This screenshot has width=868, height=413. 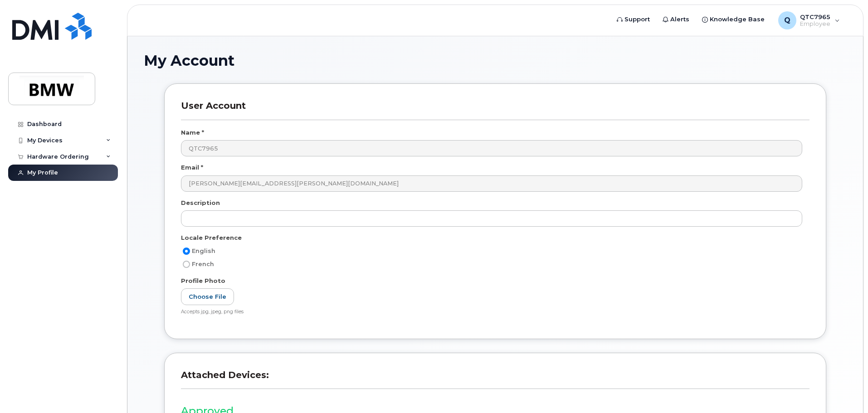 I want to click on label: Choose File, so click(x=207, y=296).